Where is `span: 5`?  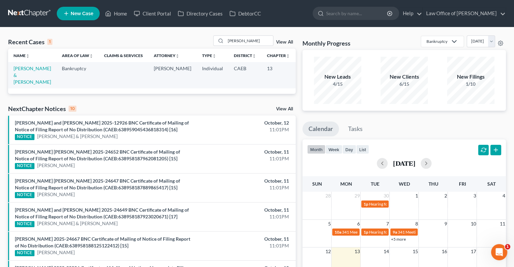 span: 5 is located at coordinates (329, 224).